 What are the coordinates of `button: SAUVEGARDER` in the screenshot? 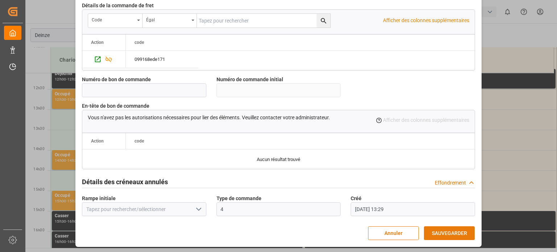 It's located at (449, 233).